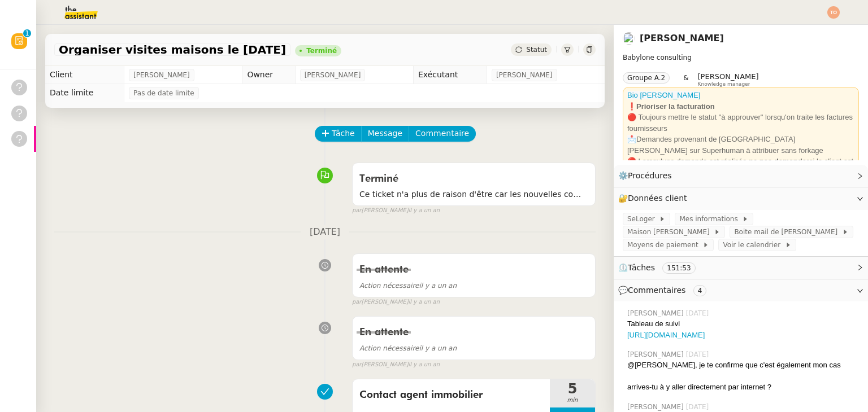  I want to click on button: Tâche, so click(338, 133).